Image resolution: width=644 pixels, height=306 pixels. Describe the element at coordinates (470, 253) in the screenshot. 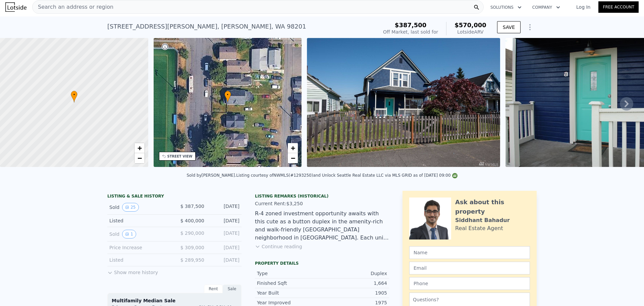

I see `input: Name` at that location.